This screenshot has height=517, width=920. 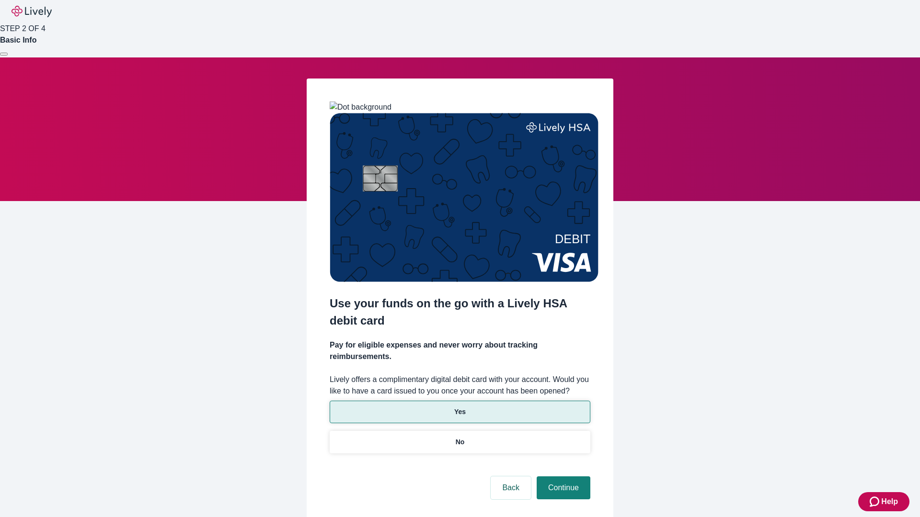 What do you see at coordinates (883, 502) in the screenshot?
I see `button: Zendesk support iconHelp` at bounding box center [883, 502].